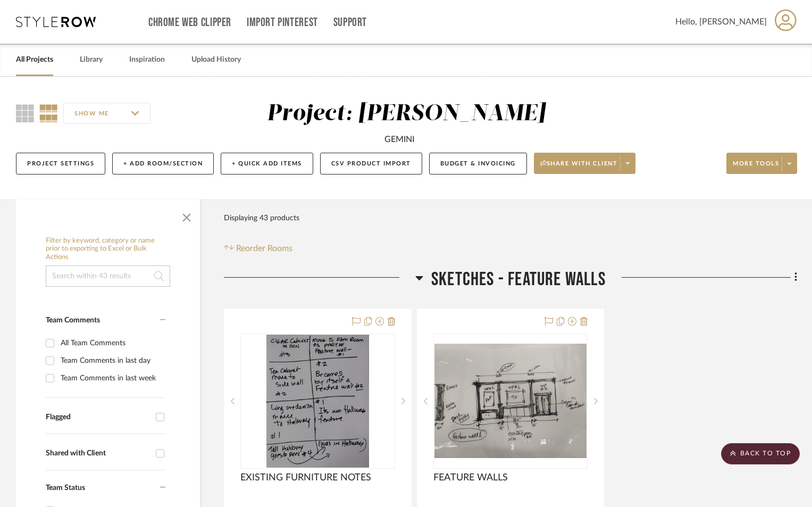 This screenshot has width=812, height=507. What do you see at coordinates (262, 218) in the screenshot?
I see `div: Displaying 43 products` at bounding box center [262, 218].